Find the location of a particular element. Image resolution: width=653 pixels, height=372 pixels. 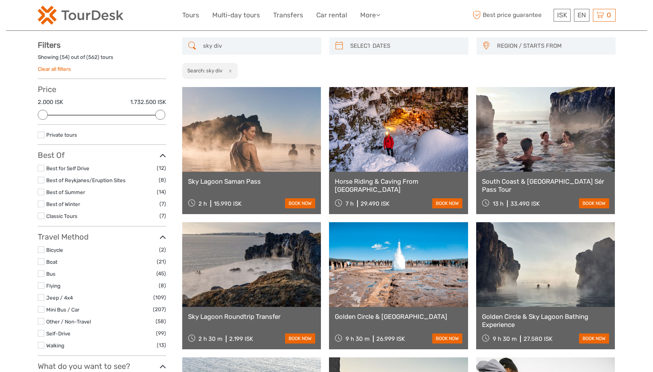

a: Other / Non-Travel is located at coordinates (69, 322).